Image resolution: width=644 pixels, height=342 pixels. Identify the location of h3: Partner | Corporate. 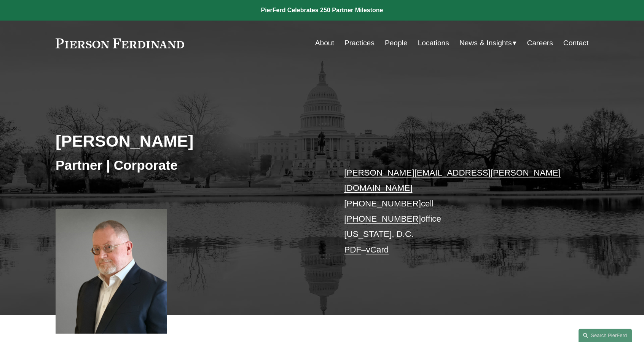
(189, 166).